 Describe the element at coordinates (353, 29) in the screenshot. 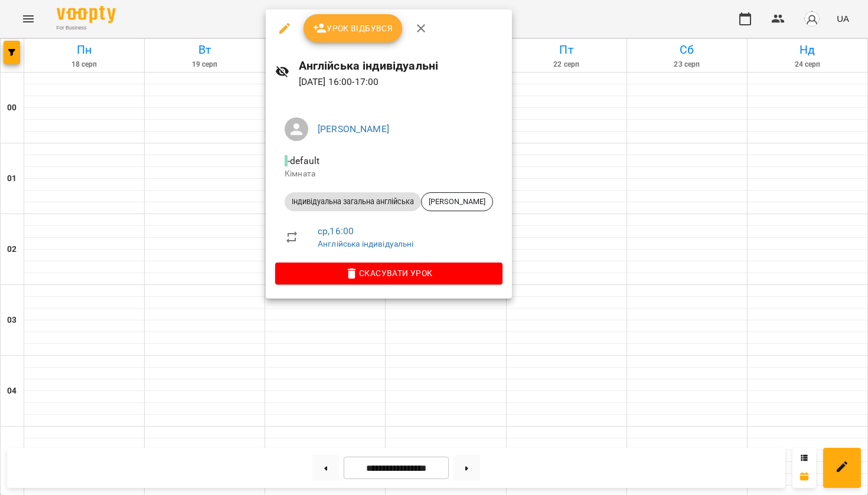

I see `button: Урок відбувся` at that location.